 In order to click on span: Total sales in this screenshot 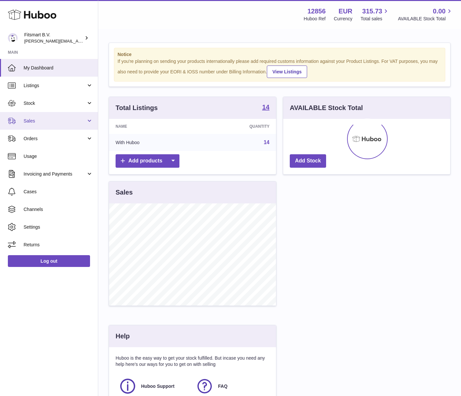, I will do `click(375, 19)`.